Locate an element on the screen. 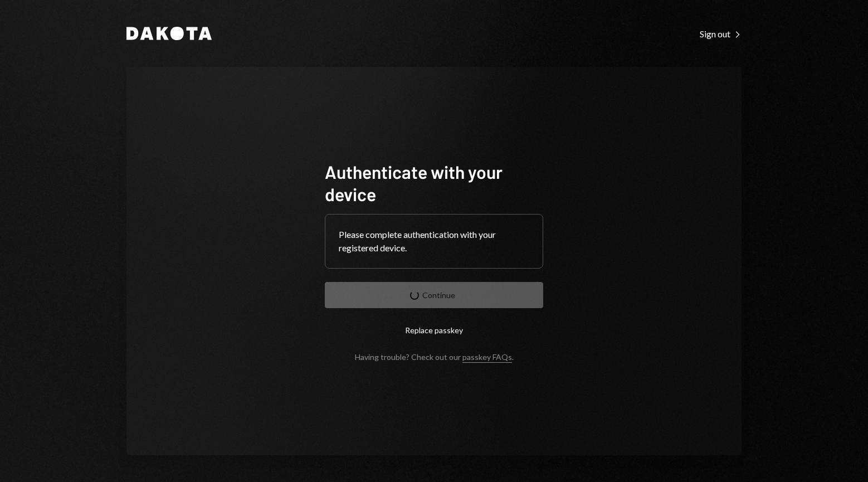 Image resolution: width=868 pixels, height=482 pixels. a: Sign out is located at coordinates (720, 33).